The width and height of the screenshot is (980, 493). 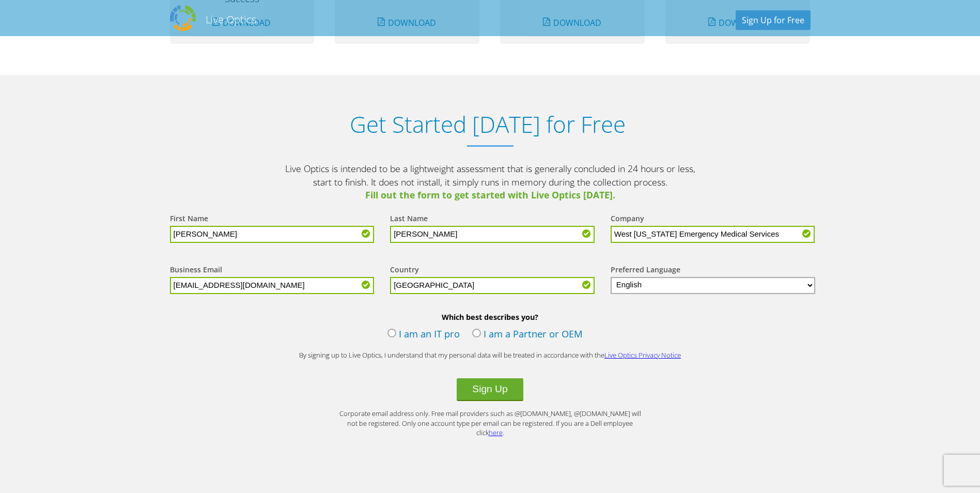 I want to click on label: Company, so click(x=627, y=219).